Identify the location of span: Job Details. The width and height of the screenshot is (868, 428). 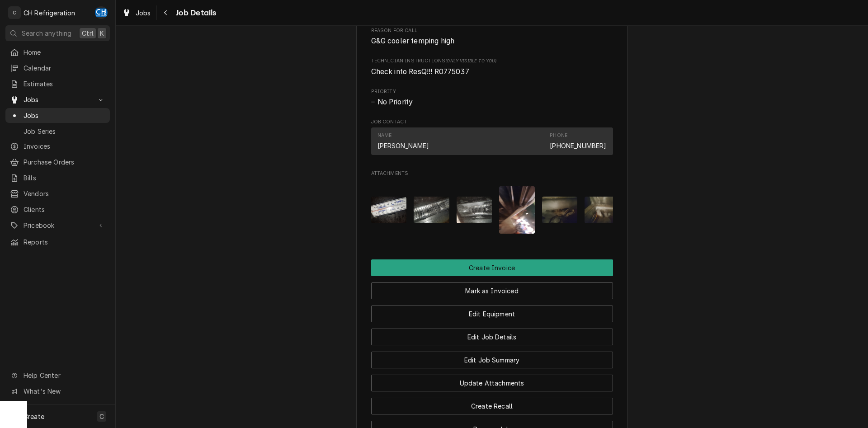
(195, 13).